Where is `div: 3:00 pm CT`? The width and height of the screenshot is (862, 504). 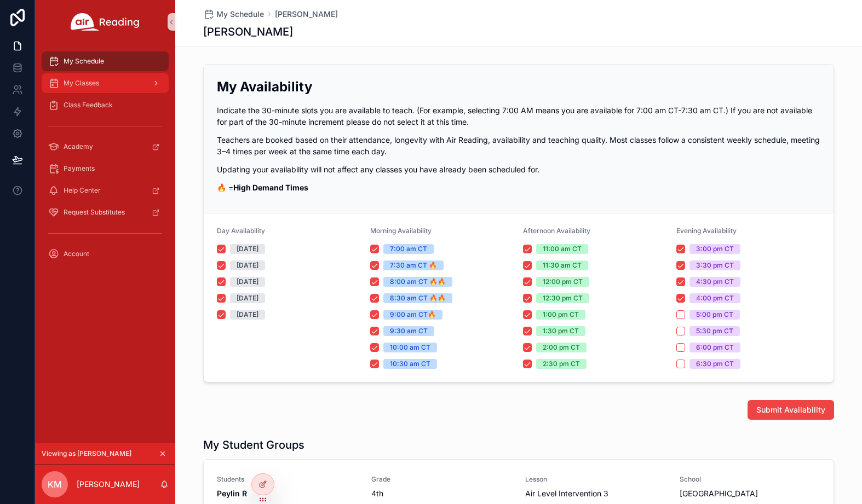 div: 3:00 pm CT is located at coordinates (715, 249).